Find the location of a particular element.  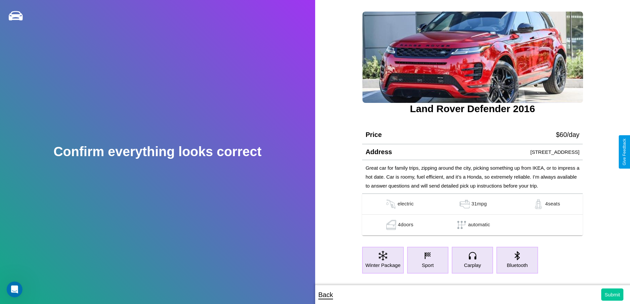

h3: Land Rover Defender 2016 is located at coordinates (472, 109).